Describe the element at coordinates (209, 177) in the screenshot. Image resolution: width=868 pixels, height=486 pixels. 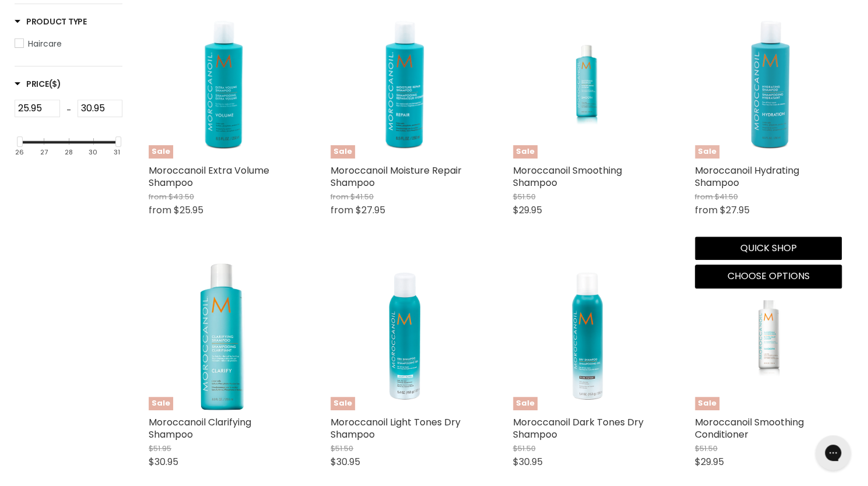
I see `a: Moroccanoil Extra Volume Shampoo` at that location.